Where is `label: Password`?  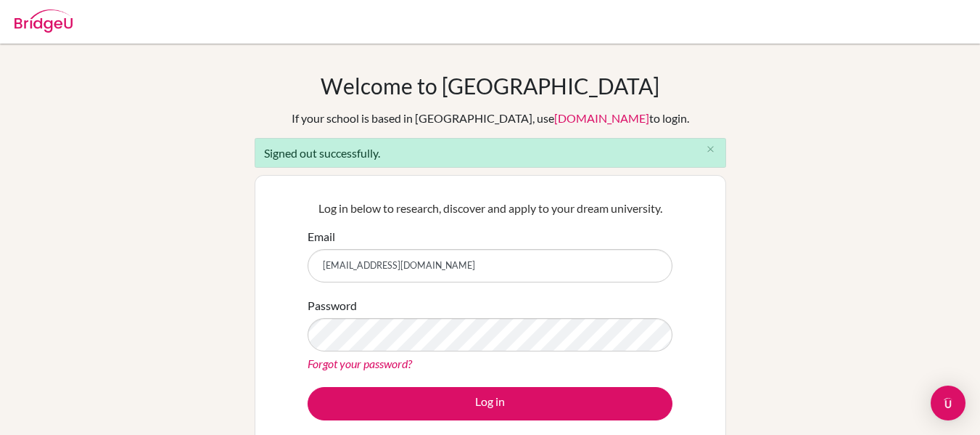
label: Password is located at coordinates (332, 306).